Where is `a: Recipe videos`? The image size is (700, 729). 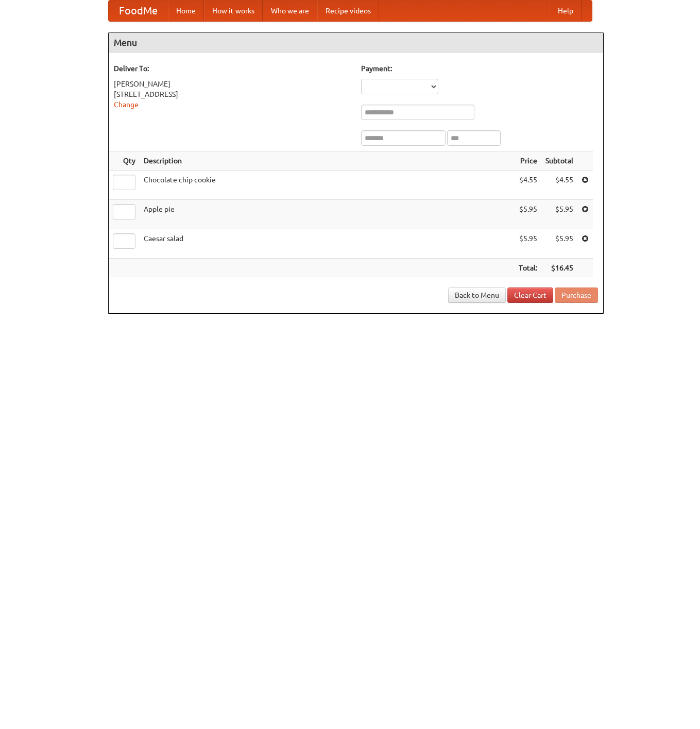 a: Recipe videos is located at coordinates (349, 10).